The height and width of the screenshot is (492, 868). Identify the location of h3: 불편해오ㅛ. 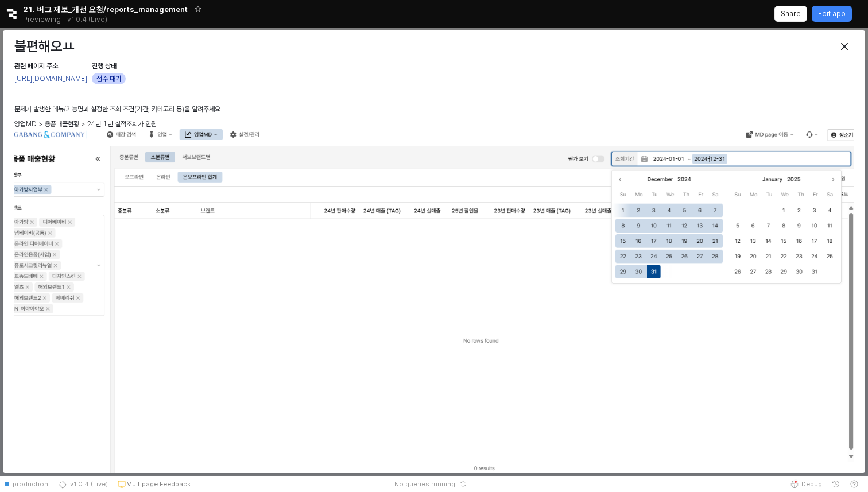
(327, 46).